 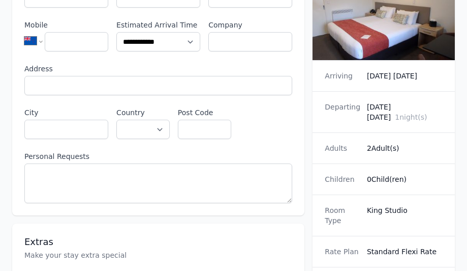 I want to click on dd: Standard Flexi Rate, so click(x=405, y=251).